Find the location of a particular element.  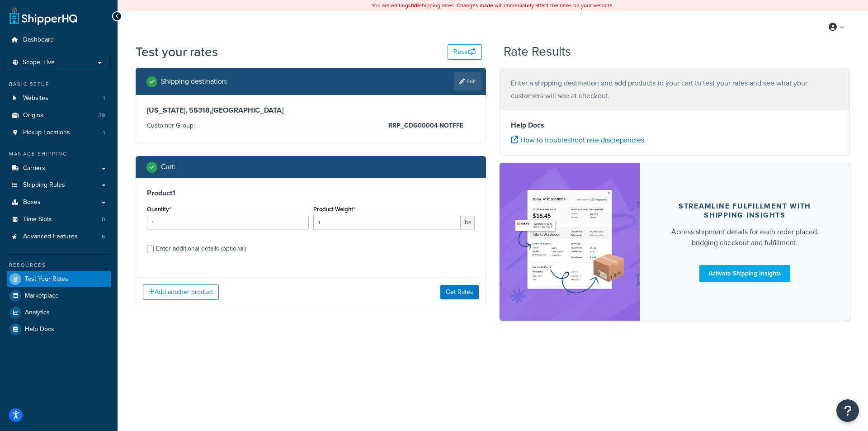

h2: Cart : is located at coordinates (168, 167).